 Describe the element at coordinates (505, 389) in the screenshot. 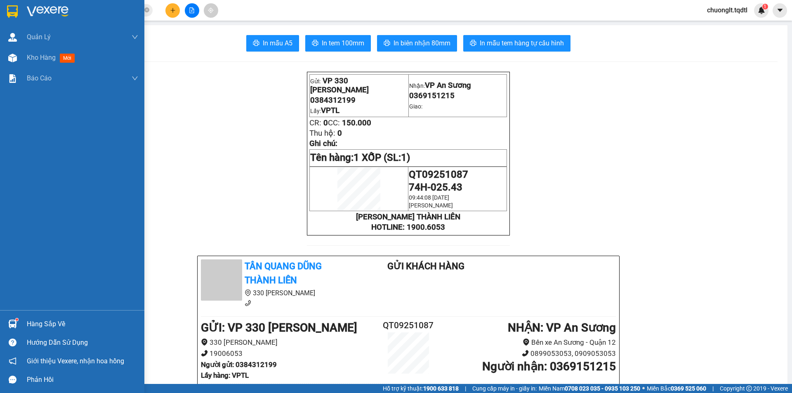

I see `span: Cung cấp máy in - giấy in:` at that location.